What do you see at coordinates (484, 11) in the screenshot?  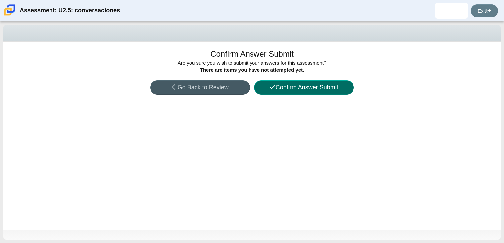 I see `a: Exit` at bounding box center [484, 11].